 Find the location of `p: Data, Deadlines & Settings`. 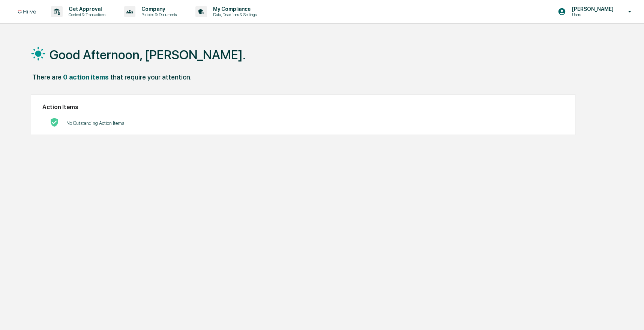

p: Data, Deadlines & Settings is located at coordinates (234, 15).